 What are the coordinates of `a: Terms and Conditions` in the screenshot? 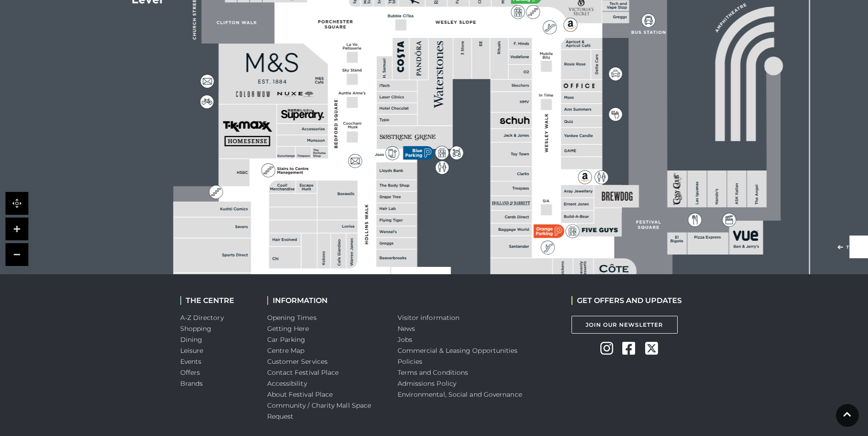 It's located at (433, 373).